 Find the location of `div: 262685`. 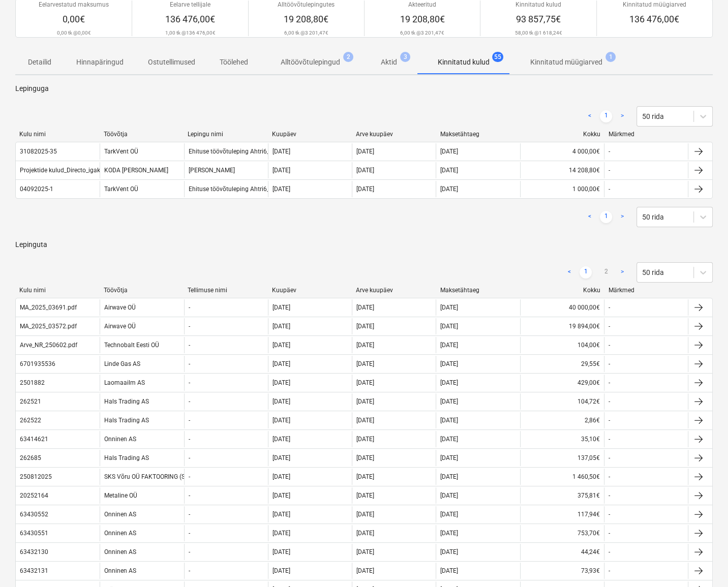

div: 262685 is located at coordinates (31, 458).